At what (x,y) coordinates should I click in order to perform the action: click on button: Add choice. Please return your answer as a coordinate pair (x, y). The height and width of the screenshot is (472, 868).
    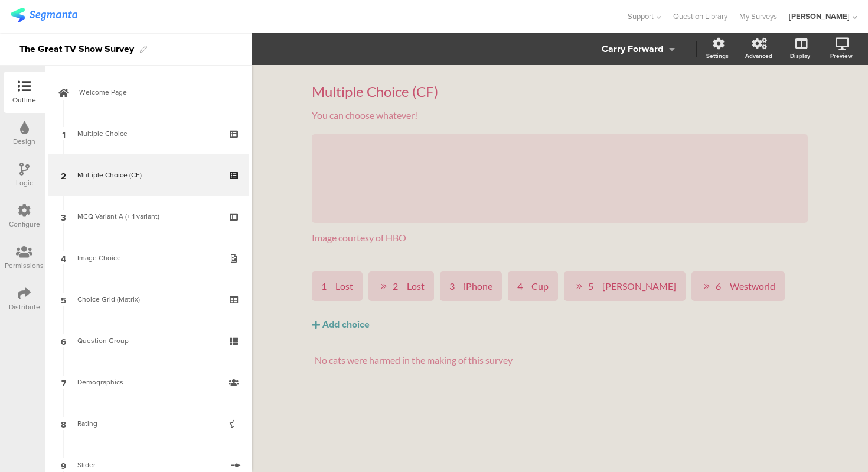
    Looking at the image, I should click on (560, 324).